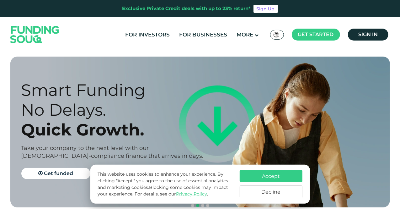 Image resolution: width=400 pixels, height=209 pixels. What do you see at coordinates (116, 129) in the screenshot?
I see `div: Quick Growth.` at bounding box center [116, 129].